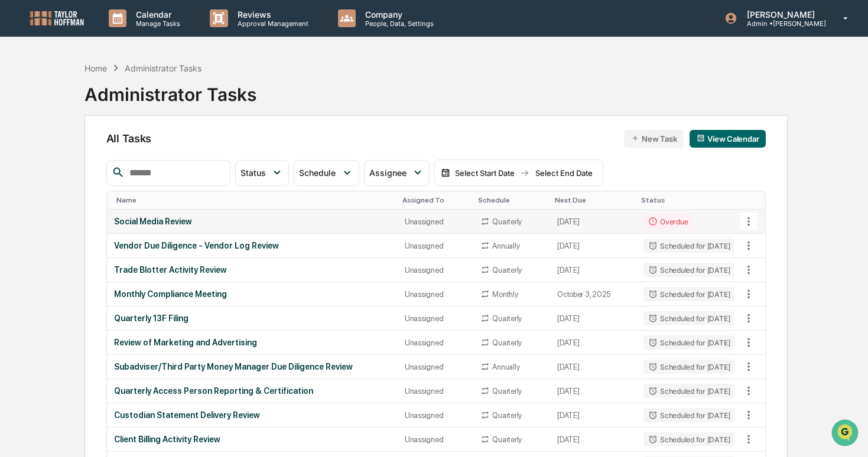 The width and height of the screenshot is (868, 457). I want to click on p: Manage Tasks, so click(156, 23).